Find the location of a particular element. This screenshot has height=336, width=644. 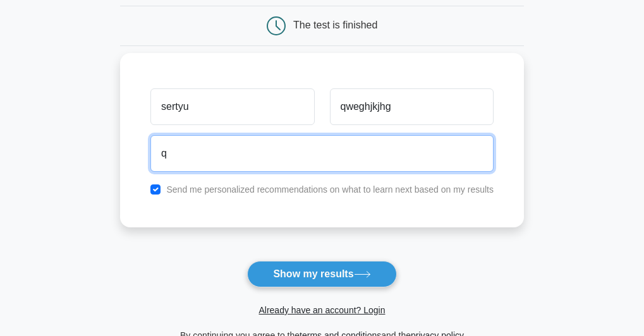

input: First name is located at coordinates (232, 107).